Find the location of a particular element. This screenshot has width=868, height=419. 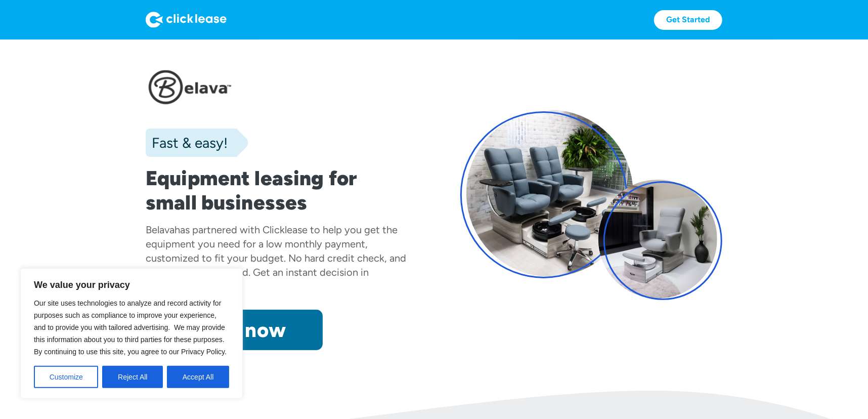

div: We value your privacy is located at coordinates (131, 333).